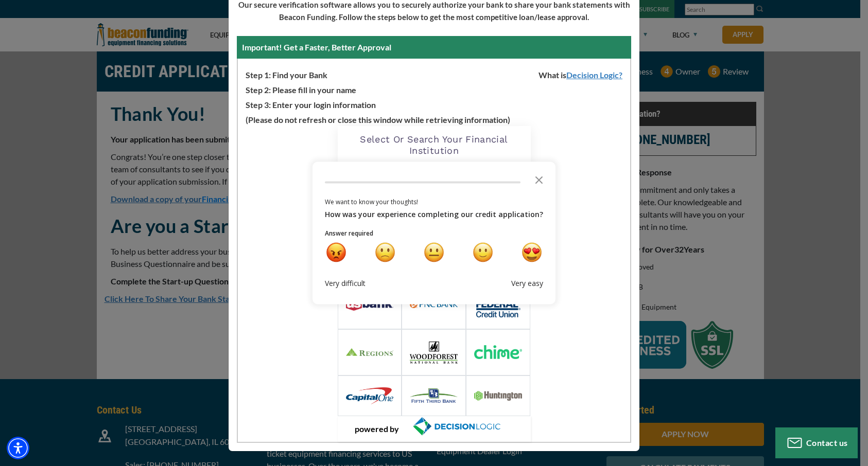 Image resolution: width=868 pixels, height=466 pixels. Describe the element at coordinates (385, 253) in the screenshot. I see `button: Unsatisfied` at that location.